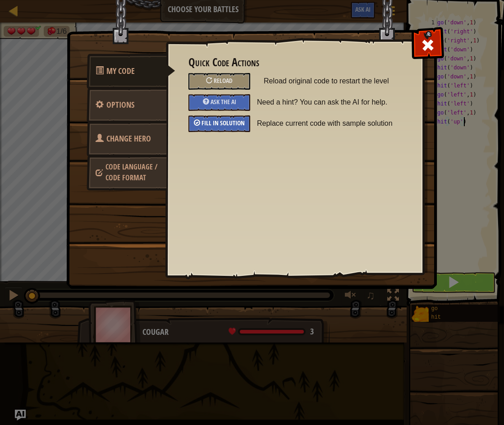 The image size is (504, 425). Describe the element at coordinates (120, 71) in the screenshot. I see `span: Quick Code Actions` at that location.